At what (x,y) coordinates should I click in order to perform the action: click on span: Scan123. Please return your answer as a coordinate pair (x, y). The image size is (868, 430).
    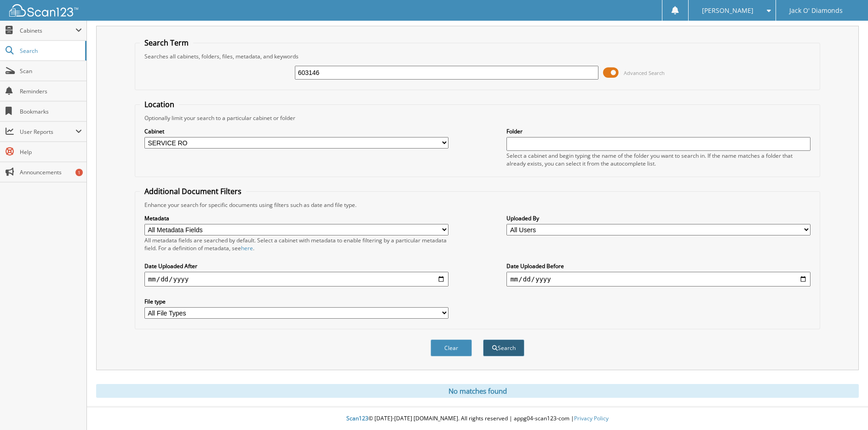
    Looking at the image, I should click on (358, 418).